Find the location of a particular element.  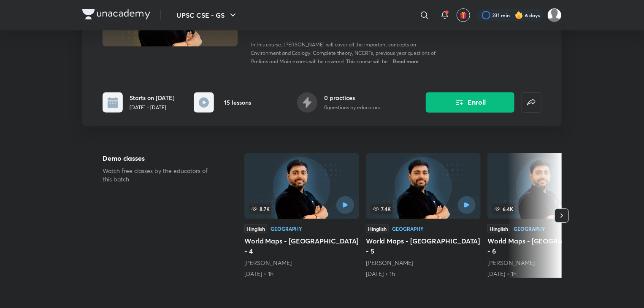

p: 0 questions by educators is located at coordinates (352, 108).